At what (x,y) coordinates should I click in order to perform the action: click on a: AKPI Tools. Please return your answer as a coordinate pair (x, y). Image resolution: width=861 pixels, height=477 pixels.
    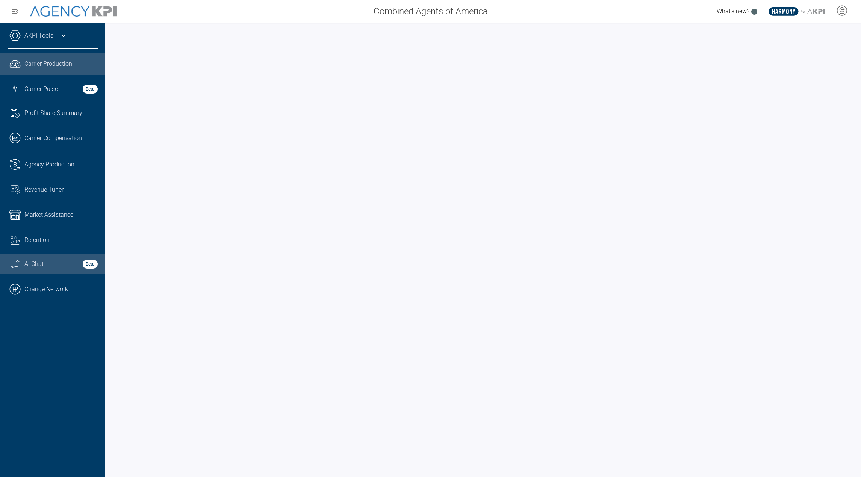
    Looking at the image, I should click on (39, 36).